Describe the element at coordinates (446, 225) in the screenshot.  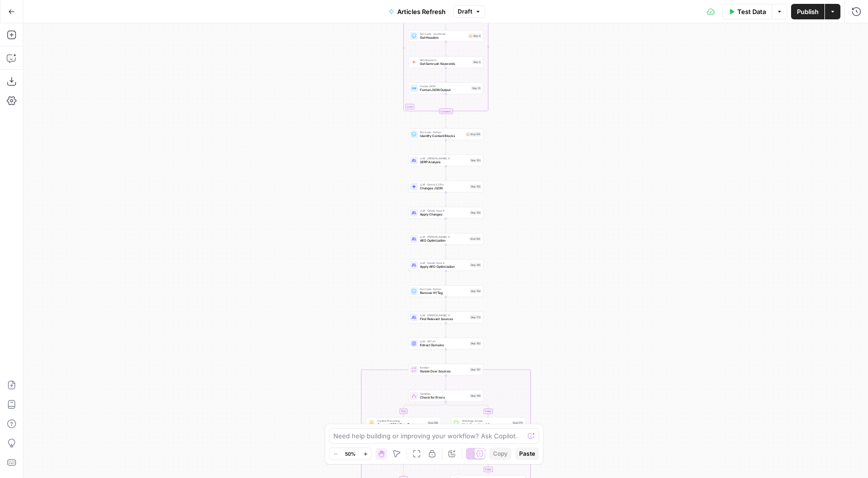
I see `g: Edge from step_158 to step_184` at that location.